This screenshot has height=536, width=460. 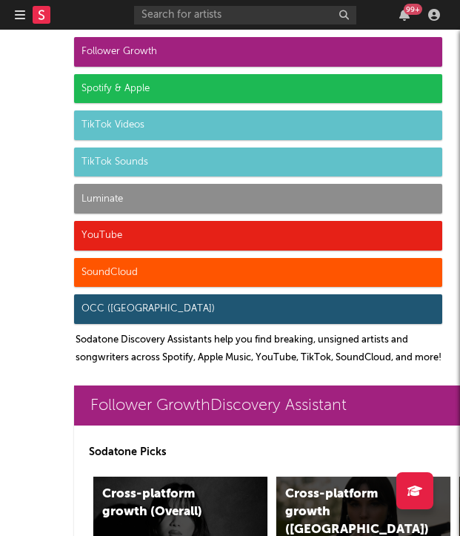 I want to click on input: Search for artists, so click(x=245, y=15).